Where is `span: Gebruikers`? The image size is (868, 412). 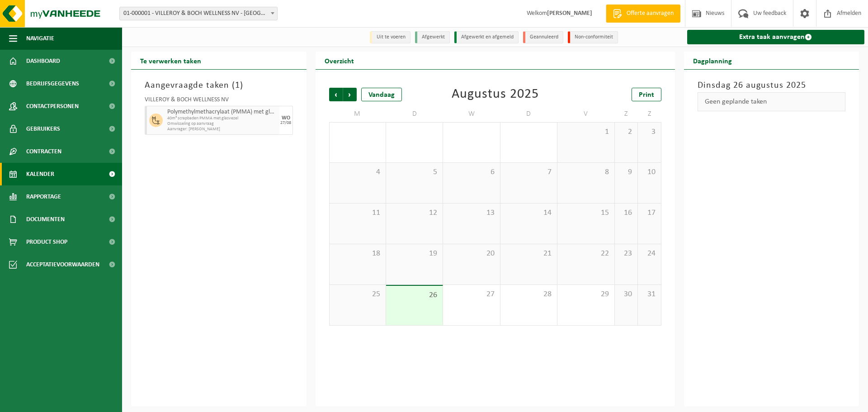
span: Gebruikers is located at coordinates (43, 129).